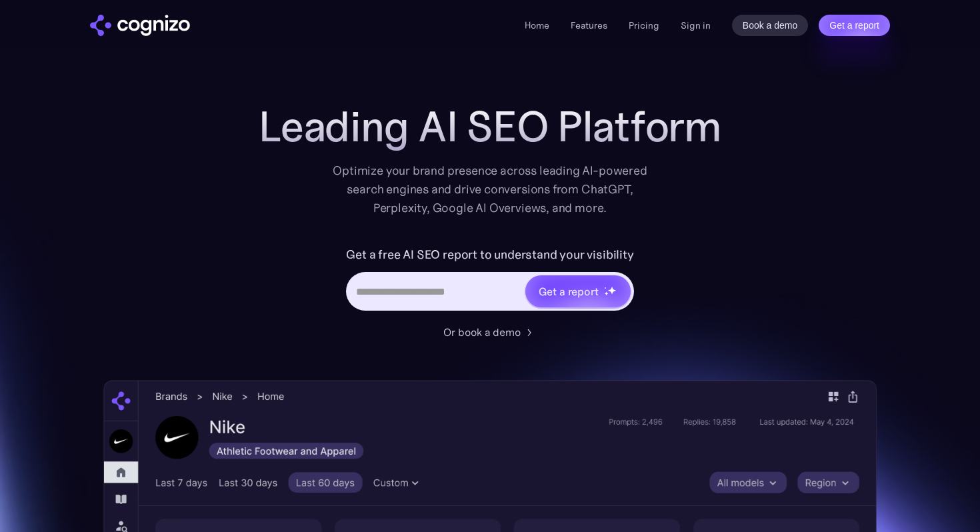 This screenshot has height=532, width=980. Describe the element at coordinates (569, 291) in the screenshot. I see `div: Get a report` at that location.